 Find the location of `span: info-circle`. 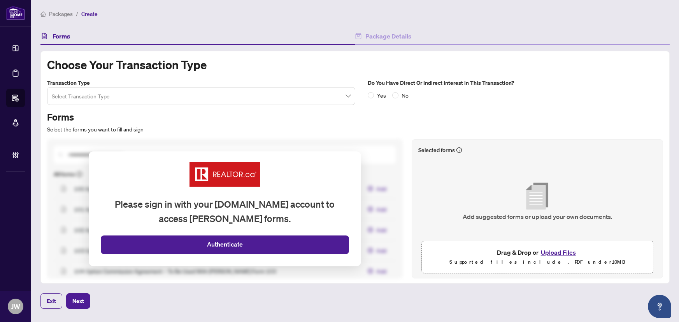

span: info-circle is located at coordinates (459, 150).